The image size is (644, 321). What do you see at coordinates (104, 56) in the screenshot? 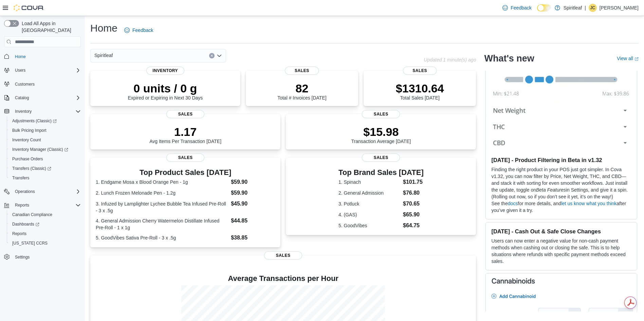
I see `span: Spiritleaf` at bounding box center [104, 56].